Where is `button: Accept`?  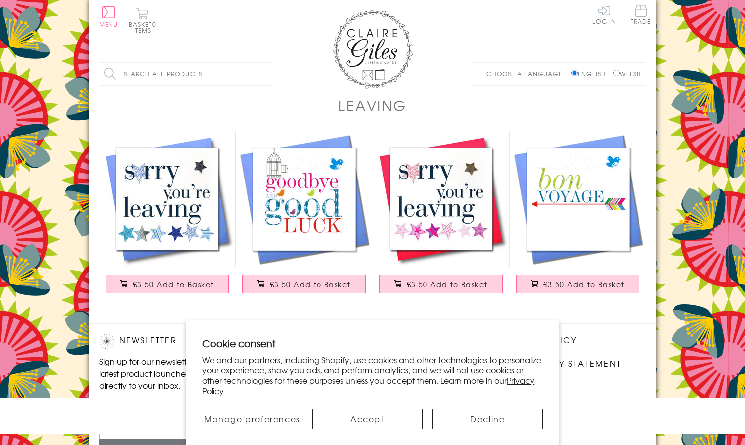 button: Accept is located at coordinates (367, 419).